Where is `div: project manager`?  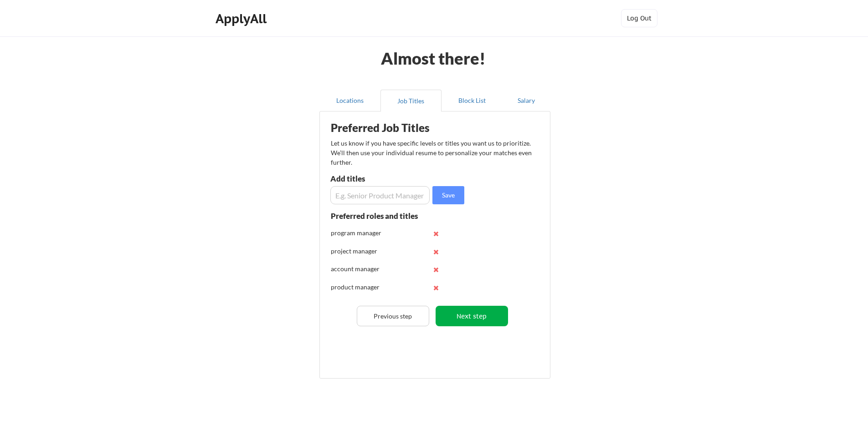
div: project manager is located at coordinates (360, 251).